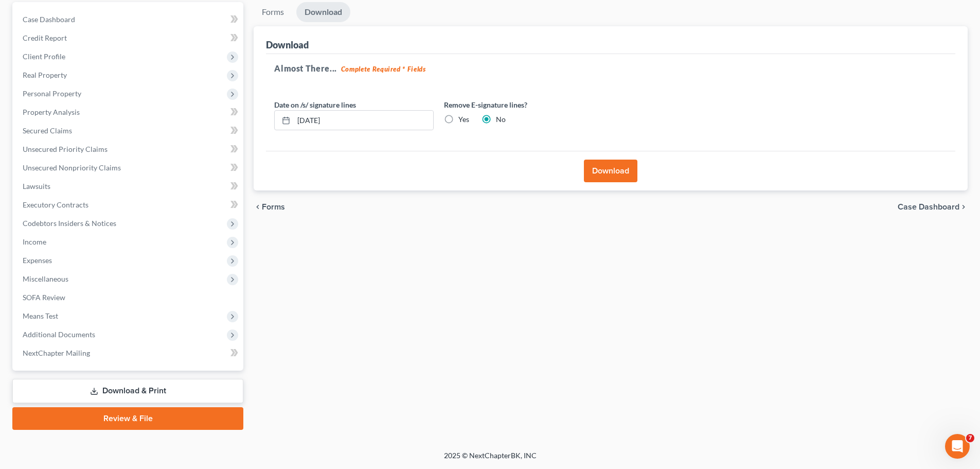 Image resolution: width=980 pixels, height=469 pixels. Describe the element at coordinates (971, 438) in the screenshot. I see `span: 7` at that location.